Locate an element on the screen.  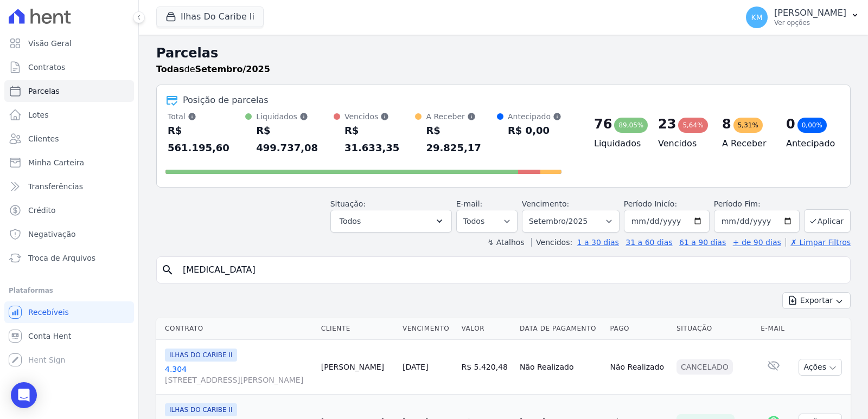
input: Buscar por nome do lote ou do cliente is located at coordinates (511, 270).